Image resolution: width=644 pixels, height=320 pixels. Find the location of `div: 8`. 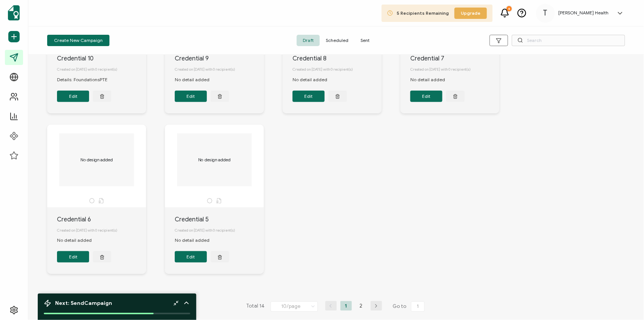

div: 8 is located at coordinates (509, 8).